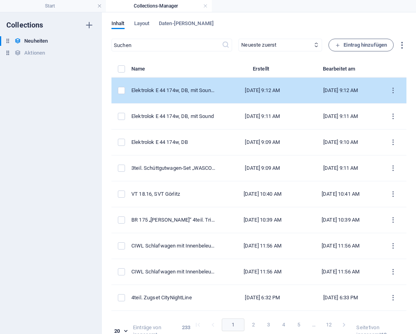 The width and height of the screenshot is (416, 334). I want to click on button: Go to page 3, so click(268, 324).